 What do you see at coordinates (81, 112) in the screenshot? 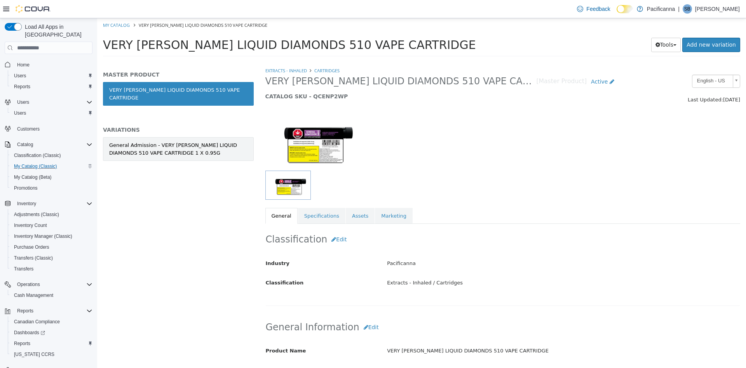
I see `h5: VARIATIONS` at bounding box center [81, 112].